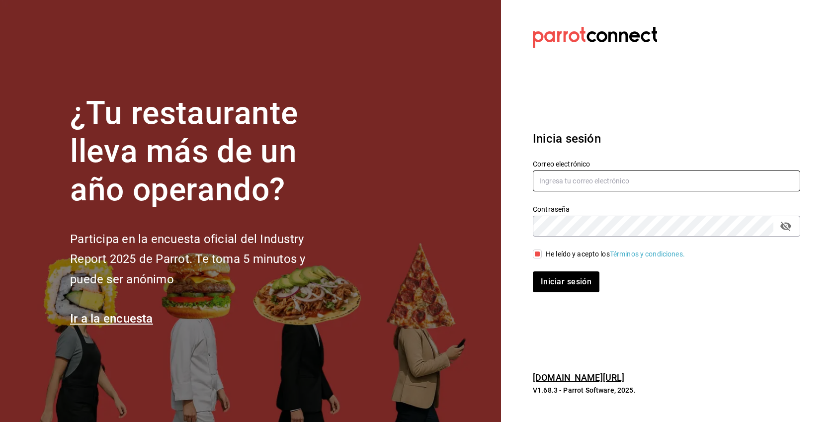 This screenshot has height=422, width=835. What do you see at coordinates (786, 226) in the screenshot?
I see `button: passwordField` at bounding box center [786, 226].